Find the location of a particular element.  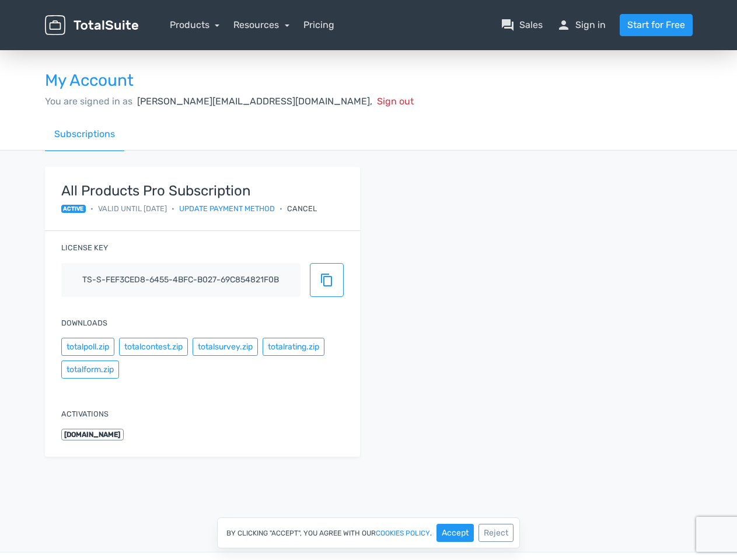

button: totalpoll.zip is located at coordinates (88, 347).